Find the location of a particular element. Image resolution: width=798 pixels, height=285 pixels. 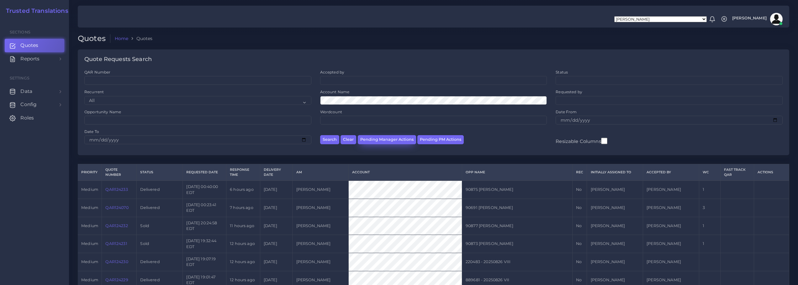

h4: Quote Requests Search is located at coordinates (118, 60).